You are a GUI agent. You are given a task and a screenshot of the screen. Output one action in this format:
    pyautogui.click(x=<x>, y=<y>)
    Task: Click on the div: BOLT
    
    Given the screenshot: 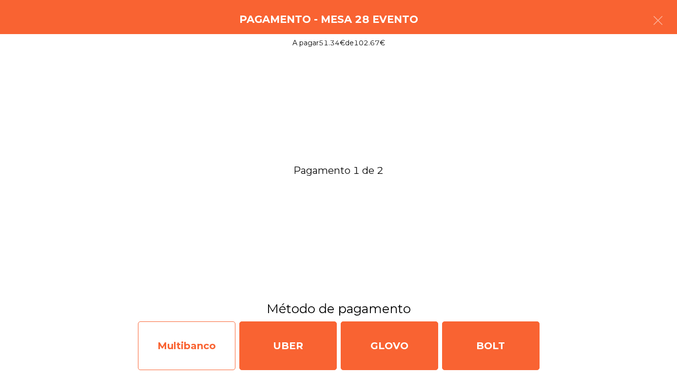 What is the action you would take?
    pyautogui.click(x=491, y=346)
    